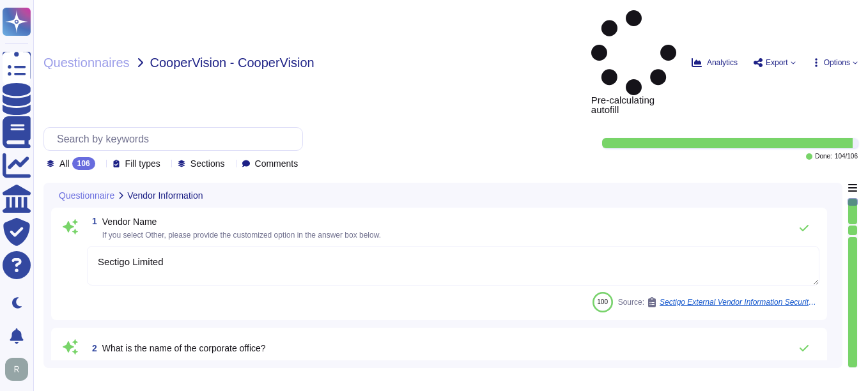 The image size is (868, 391). I want to click on span: 2, so click(92, 348).